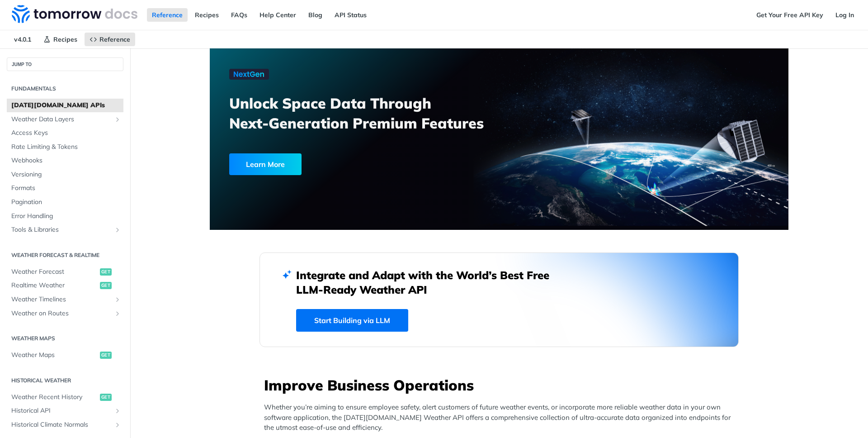  What do you see at coordinates (62, 313) in the screenshot?
I see `span: Weather on Routes` at bounding box center [62, 313].